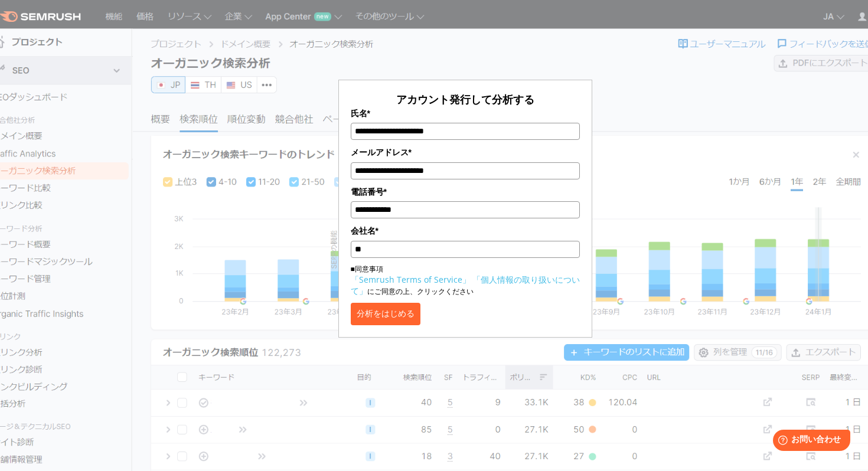  What do you see at coordinates (466, 281) in the screenshot?
I see `p: ■同意事項 にご同意の上、クリックください` at bounding box center [466, 281].